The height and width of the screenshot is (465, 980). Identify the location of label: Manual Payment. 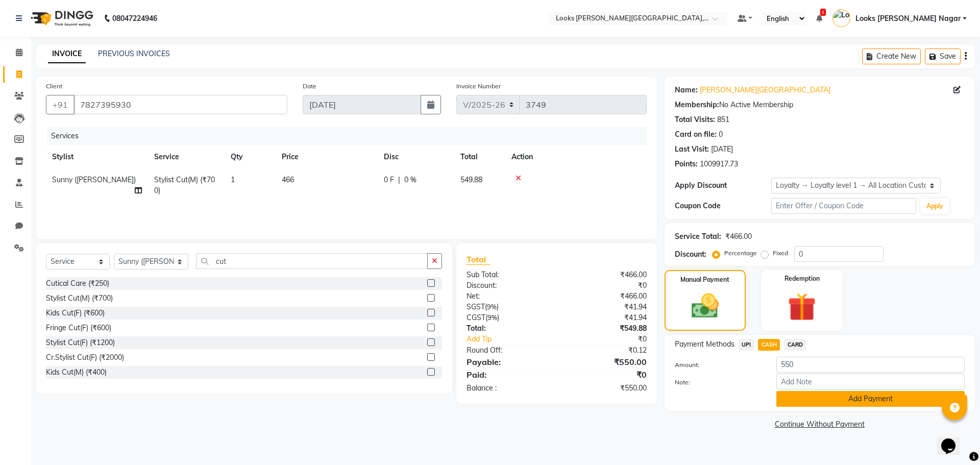
(705, 280).